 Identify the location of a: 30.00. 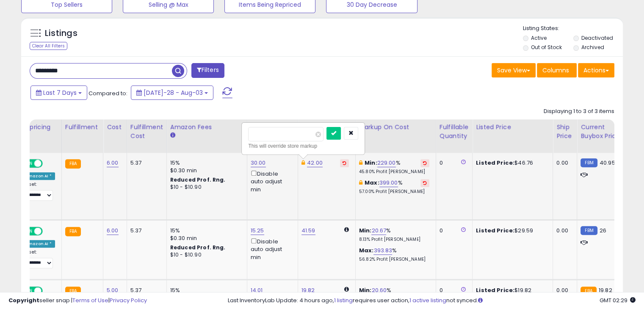
(258, 163).